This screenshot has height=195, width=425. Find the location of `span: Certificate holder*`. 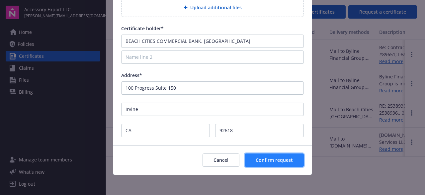

span: Certificate holder* is located at coordinates (142, 28).